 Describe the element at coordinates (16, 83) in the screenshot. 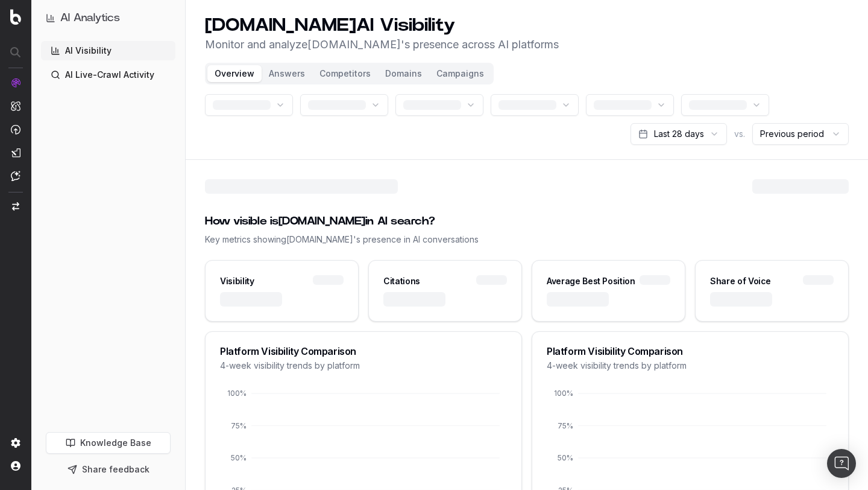

I see `img: Analytics` at that location.